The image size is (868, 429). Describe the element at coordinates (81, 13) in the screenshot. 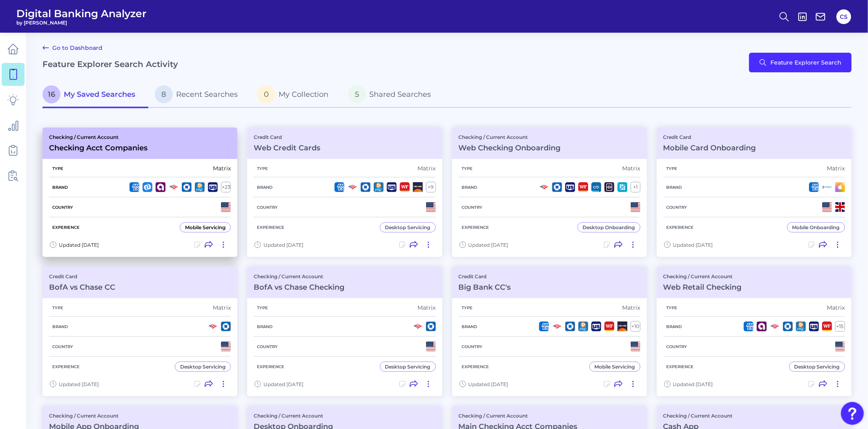

I see `span: Digital Banking Analyzer` at that location.